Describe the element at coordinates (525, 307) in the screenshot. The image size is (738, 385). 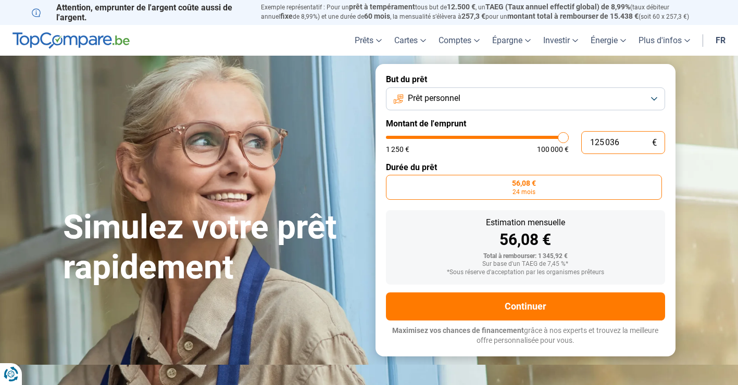
I see `button: Continuer` at that location.